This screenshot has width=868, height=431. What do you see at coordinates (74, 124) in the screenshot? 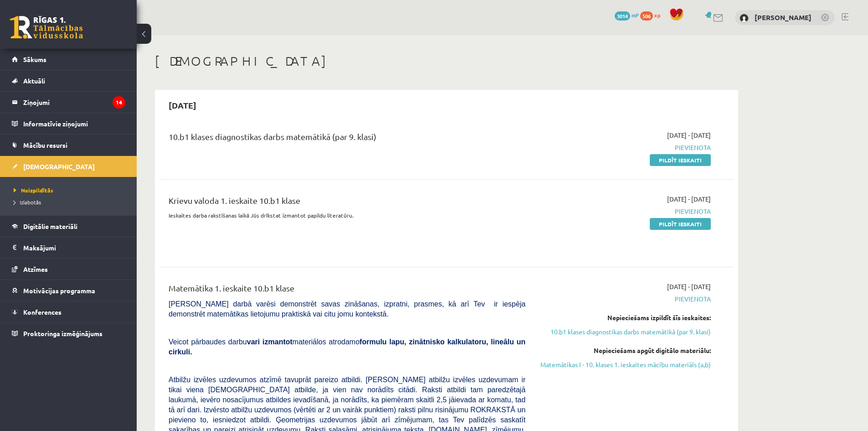
I see `legend: Informatīvie ziņojumi` at bounding box center [74, 124].